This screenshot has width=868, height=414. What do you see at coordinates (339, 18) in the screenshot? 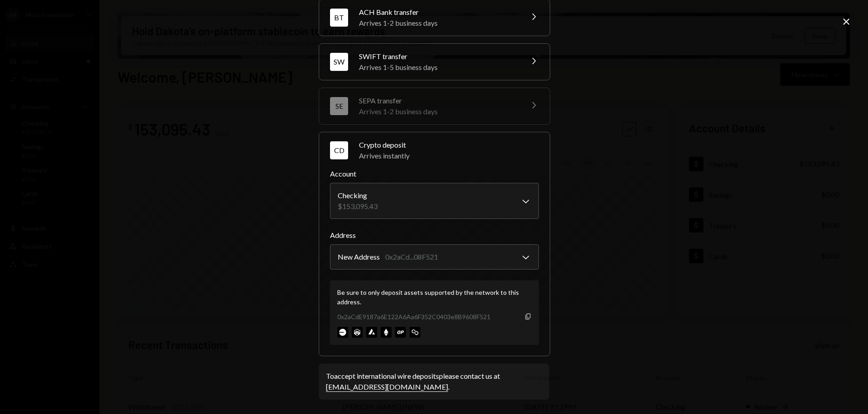
I see `div: BT` at bounding box center [339, 18].